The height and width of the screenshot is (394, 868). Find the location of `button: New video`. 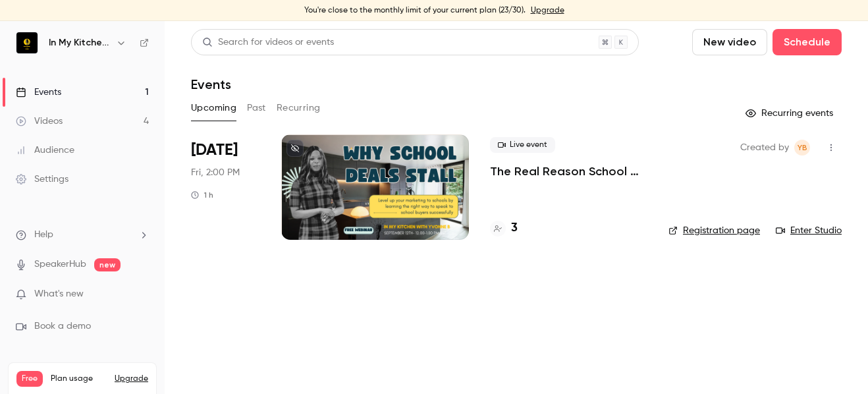

button: New video is located at coordinates (730, 42).